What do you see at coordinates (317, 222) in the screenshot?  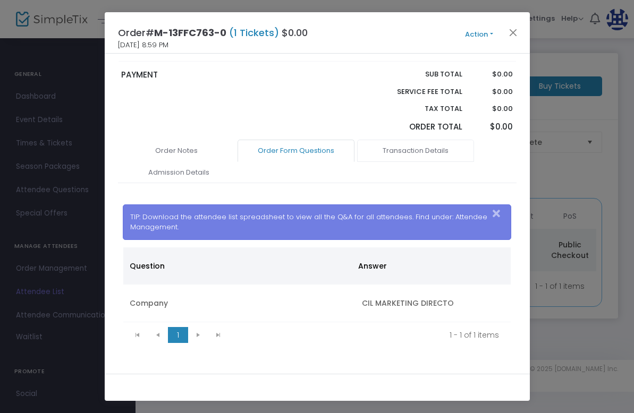 I see `div: TIP: Download the attendee list spreadsheet to view all the Q&A for all attendees. Find under: At...` at bounding box center [317, 222].